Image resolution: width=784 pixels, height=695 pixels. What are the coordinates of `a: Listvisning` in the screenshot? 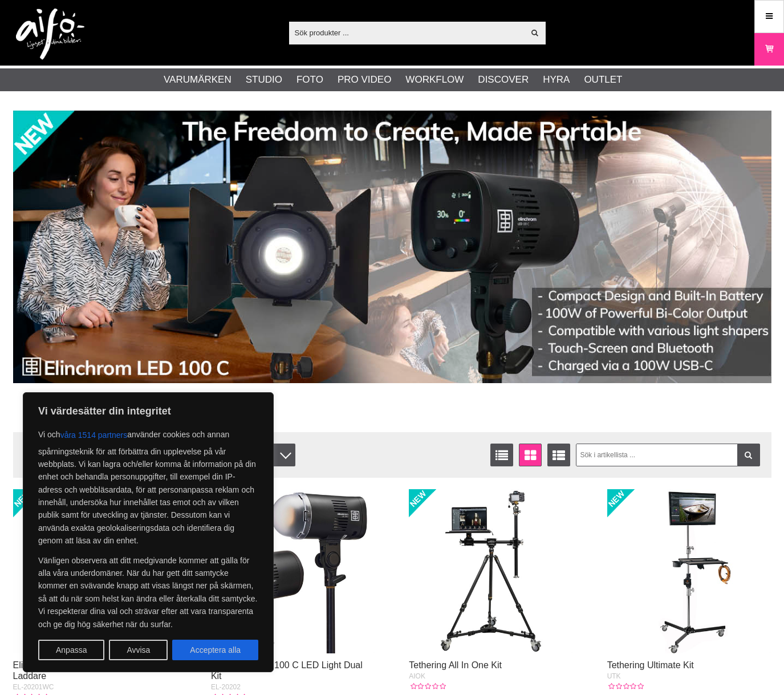 It's located at (502, 455).